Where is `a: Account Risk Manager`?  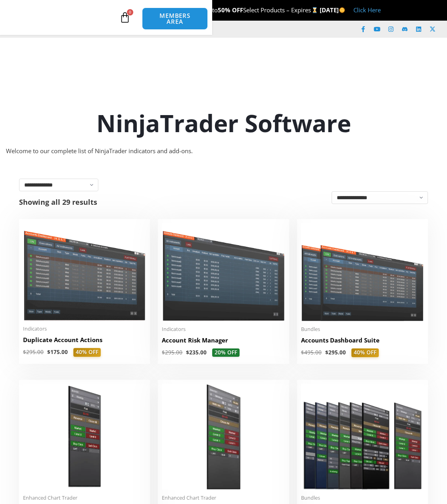
a: Account Risk Manager is located at coordinates (223, 342).